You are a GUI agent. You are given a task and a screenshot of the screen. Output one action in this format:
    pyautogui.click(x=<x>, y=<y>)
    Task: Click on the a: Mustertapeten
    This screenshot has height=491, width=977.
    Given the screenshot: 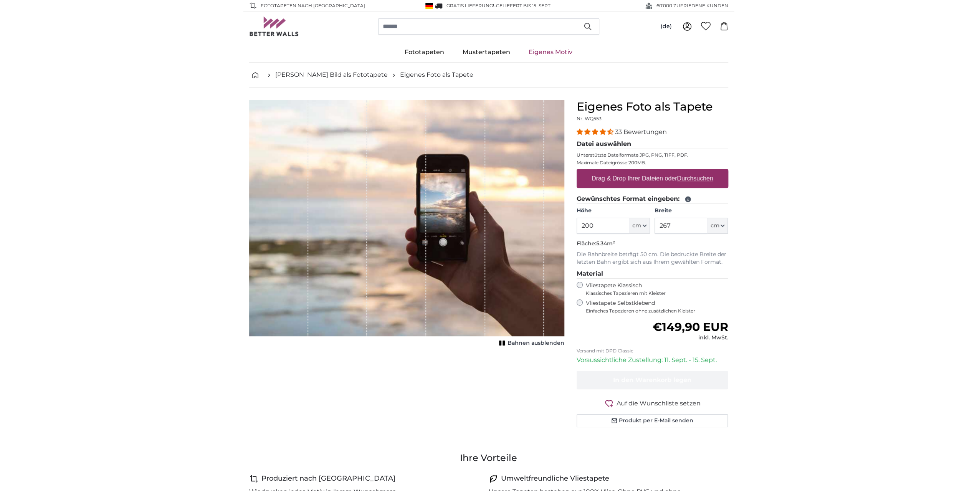 What is the action you would take?
    pyautogui.click(x=487, y=52)
    